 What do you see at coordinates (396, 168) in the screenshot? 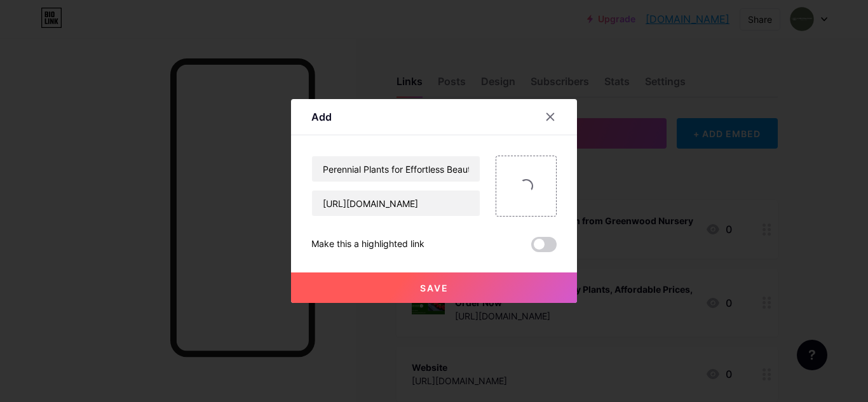
I see `input: Title` at bounding box center [396, 168].